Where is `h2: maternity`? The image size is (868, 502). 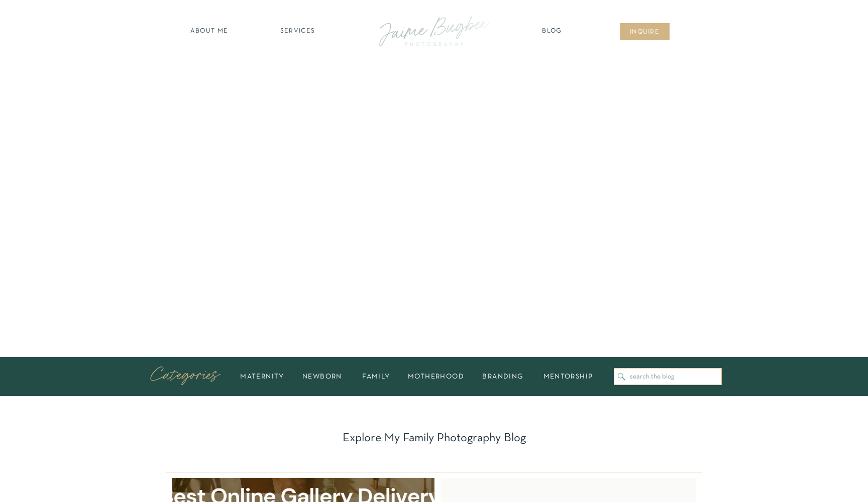 h2: maternity is located at coordinates (262, 377).